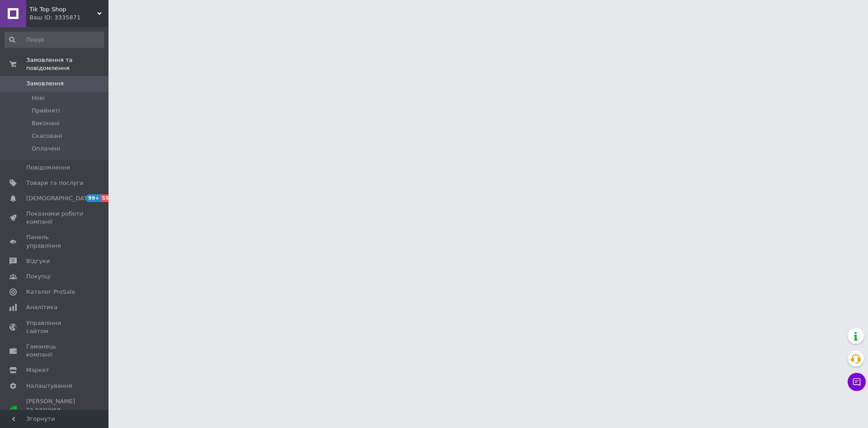 The image size is (868, 428). Describe the element at coordinates (68, 64) in the screenshot. I see `span: Замовлення та повідомлення` at that location.